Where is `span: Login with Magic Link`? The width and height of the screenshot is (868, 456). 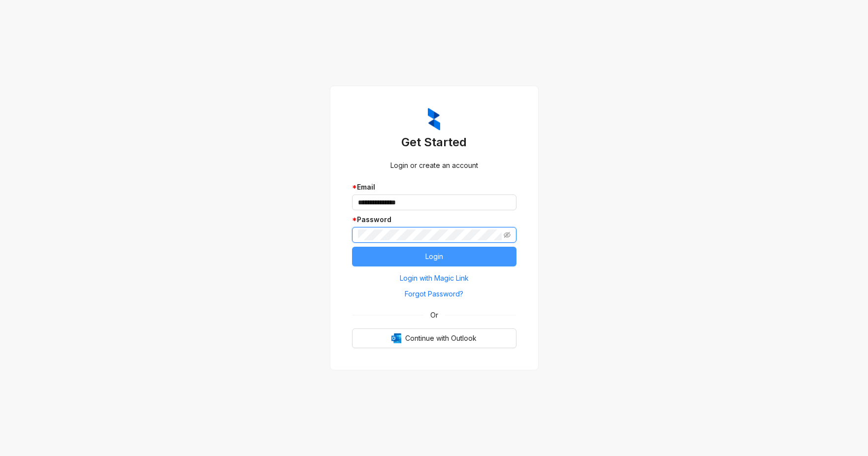
span: Login with Magic Link is located at coordinates (434, 278).